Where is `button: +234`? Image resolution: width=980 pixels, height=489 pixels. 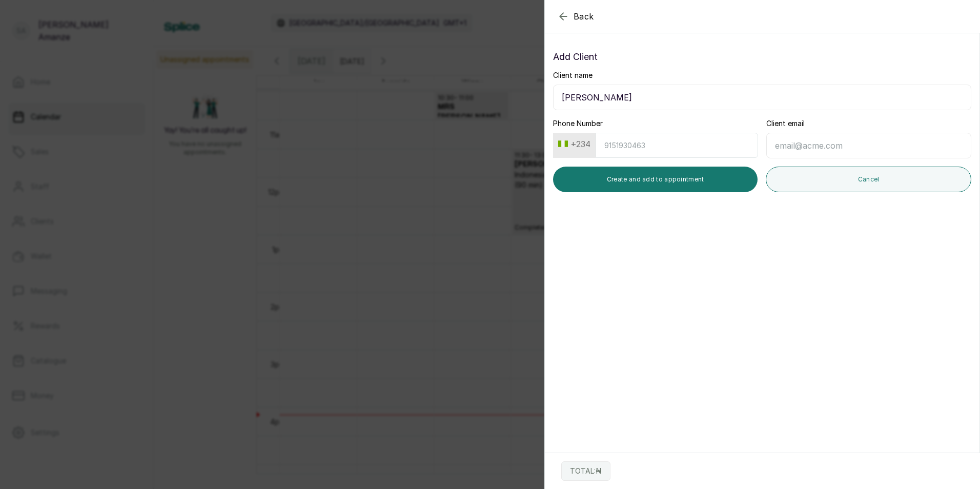
button: +234 is located at coordinates (575, 144).